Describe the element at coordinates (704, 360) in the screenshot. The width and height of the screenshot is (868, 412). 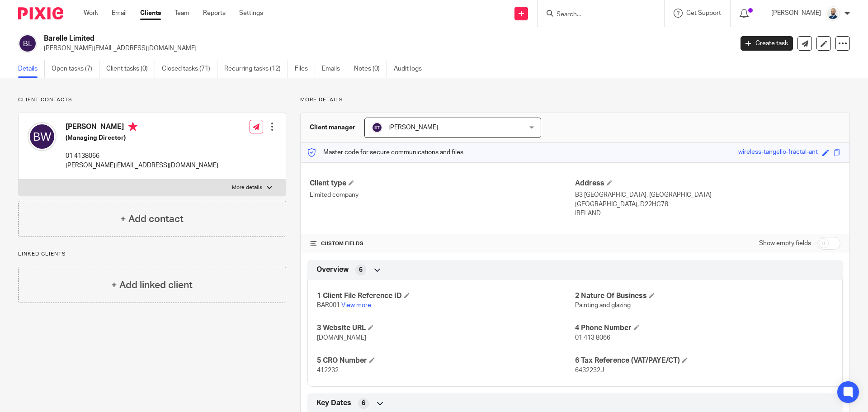
I see `h4: 6 Tax Reference (VAT/PAYE/CT)` at that location.